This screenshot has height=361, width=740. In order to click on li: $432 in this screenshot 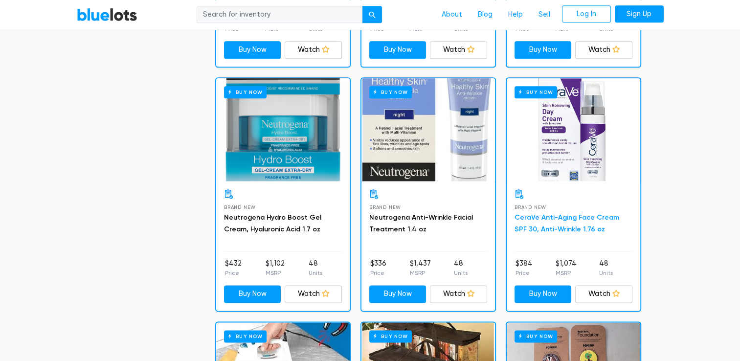, I will do `click(233, 268)`.